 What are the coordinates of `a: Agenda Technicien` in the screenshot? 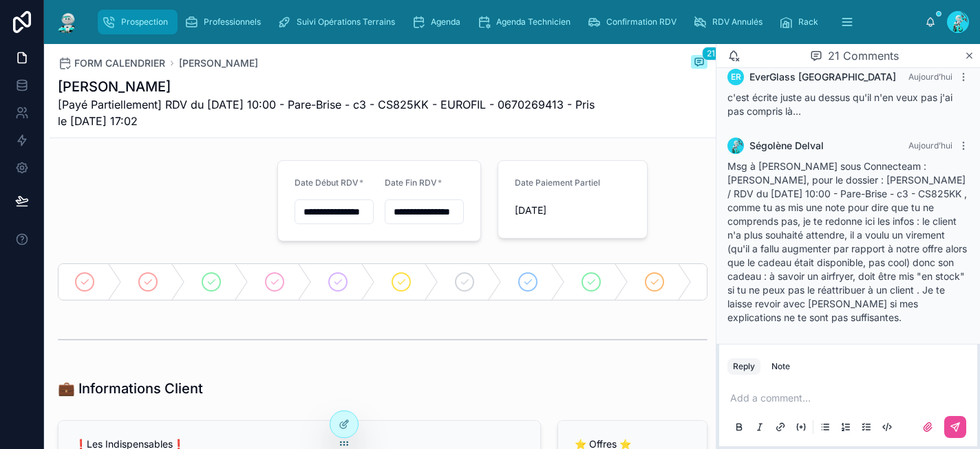 It's located at (526, 22).